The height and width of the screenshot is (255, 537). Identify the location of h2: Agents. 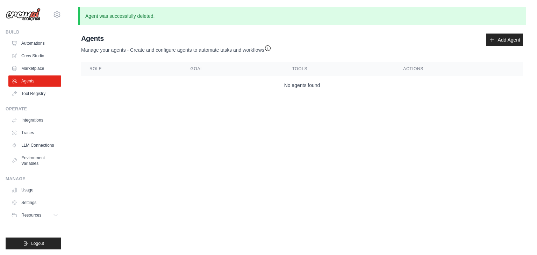
(176, 38).